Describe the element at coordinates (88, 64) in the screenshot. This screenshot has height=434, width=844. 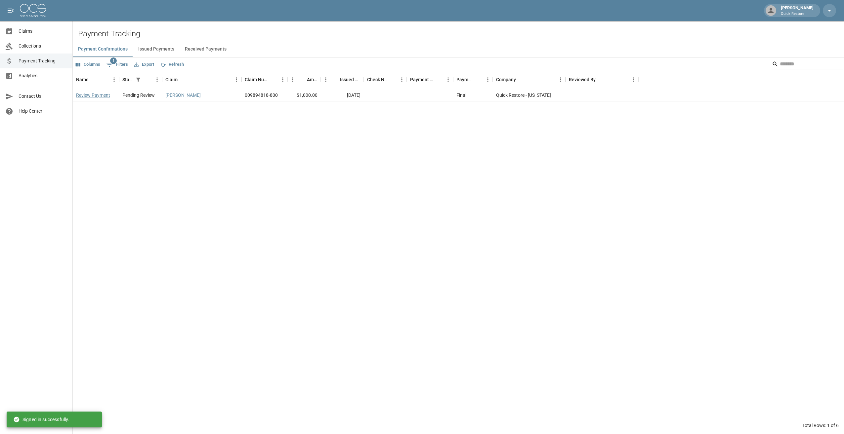
I see `button: Select columns` at that location.